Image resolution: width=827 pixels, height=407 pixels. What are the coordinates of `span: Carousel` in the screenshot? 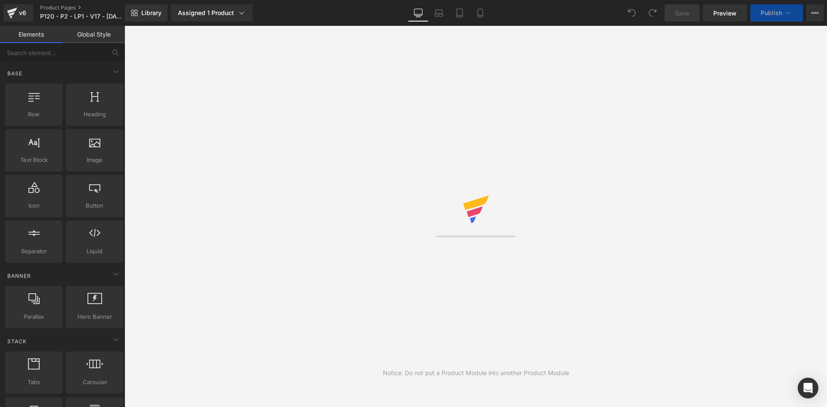 It's located at (94, 382).